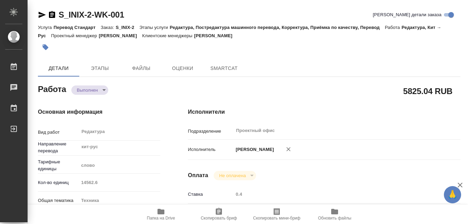 This screenshot has height=224, width=468. What do you see at coordinates (42, 15) in the screenshot?
I see `button: Скопировать ссылку для ЯМессенджера` at bounding box center [42, 15].